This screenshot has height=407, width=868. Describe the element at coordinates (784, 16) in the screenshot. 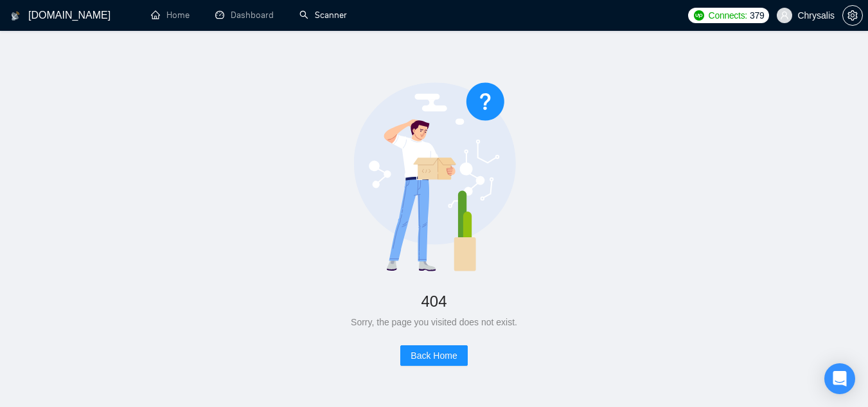

I see `span: user` at that location.